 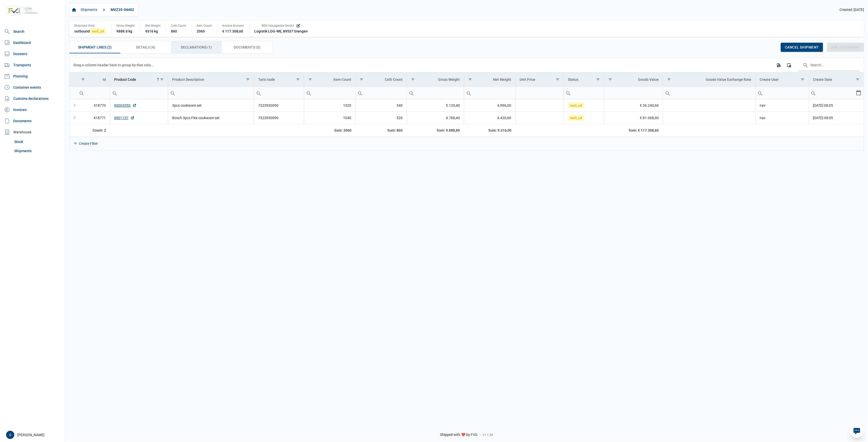 What do you see at coordinates (281, 31) in the screenshot?
I see `div: Logistik LOG-WE, 89537 Giengen` at bounding box center [281, 31].